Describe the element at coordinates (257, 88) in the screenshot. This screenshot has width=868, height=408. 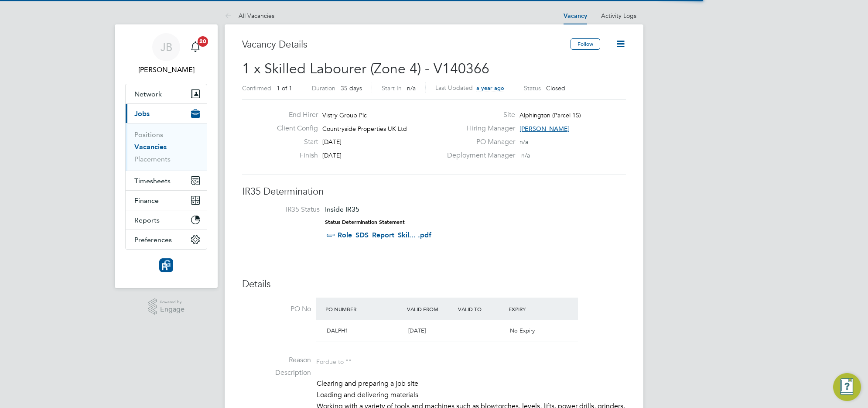
I see `label: Confirmed` at that location.